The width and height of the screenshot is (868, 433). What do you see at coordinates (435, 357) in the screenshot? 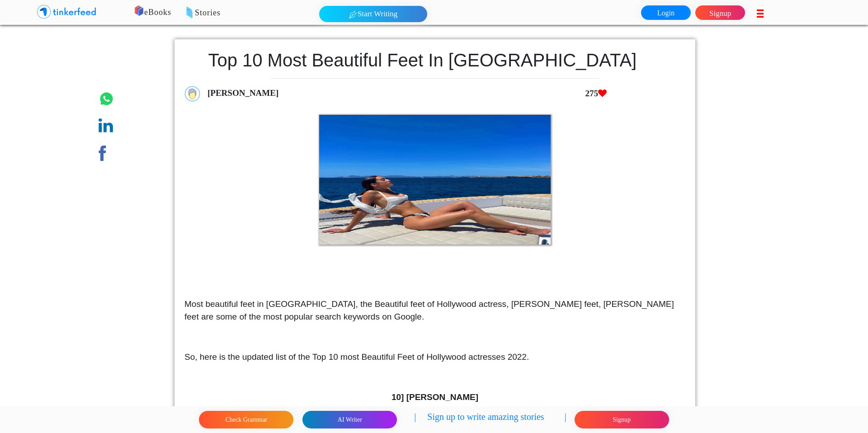
I see `p: So, here is the updated list of the Top 10 most Beautiful Feet of Hollywood actresses 2022.` at bounding box center [435, 357].